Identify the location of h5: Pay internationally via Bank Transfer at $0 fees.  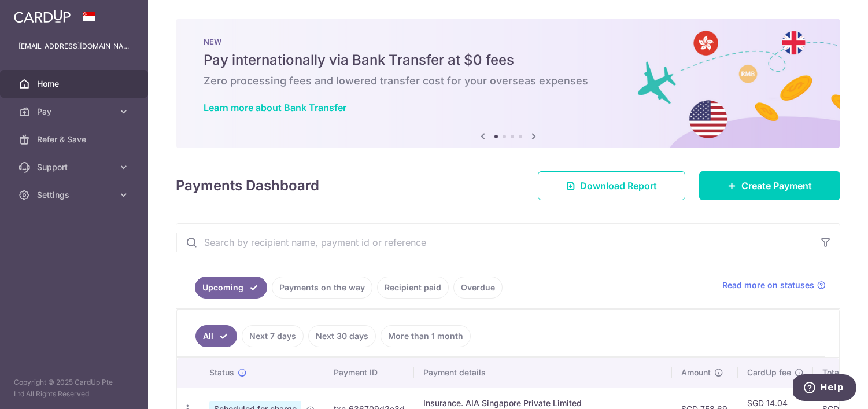
(508, 60).